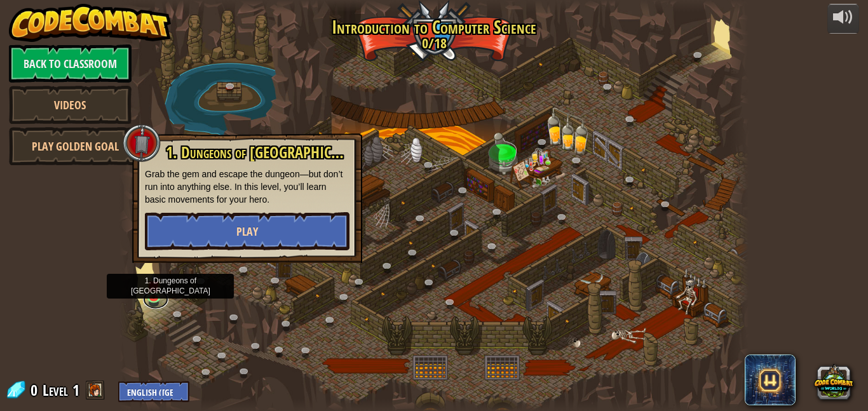 The width and height of the screenshot is (868, 411). Describe the element at coordinates (56, 390) in the screenshot. I see `span: Level` at that location.